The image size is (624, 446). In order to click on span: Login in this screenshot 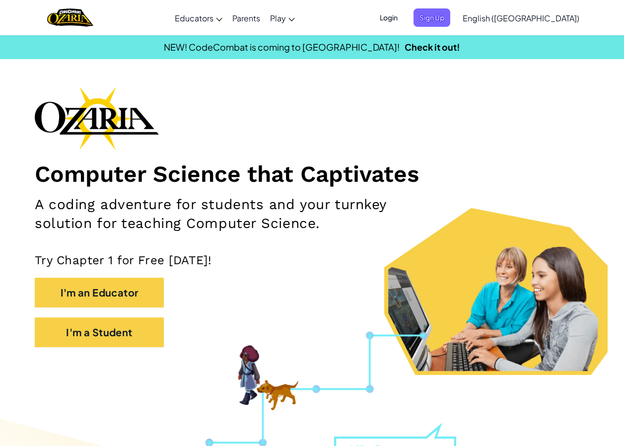, I will do `click(389, 17)`.